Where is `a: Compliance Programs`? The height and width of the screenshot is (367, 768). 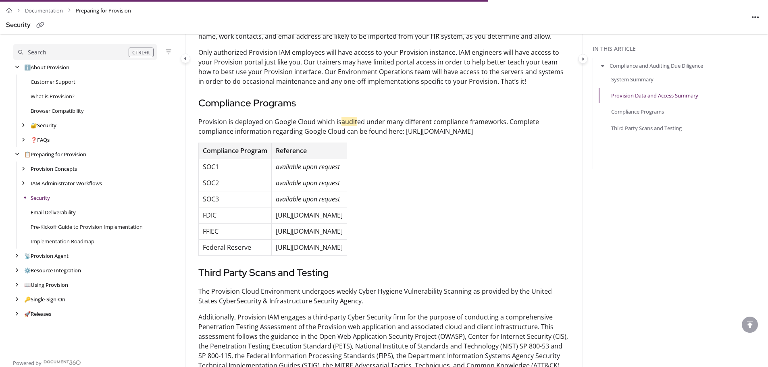 a: Compliance Programs is located at coordinates (638, 112).